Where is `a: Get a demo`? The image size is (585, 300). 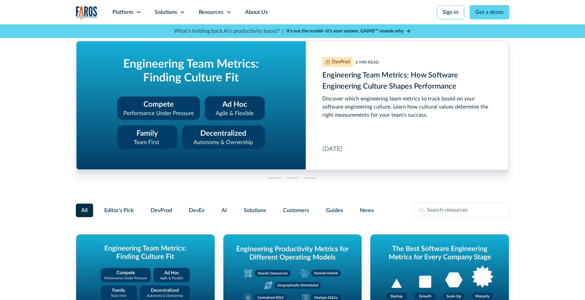 a: Get a demo is located at coordinates (489, 12).